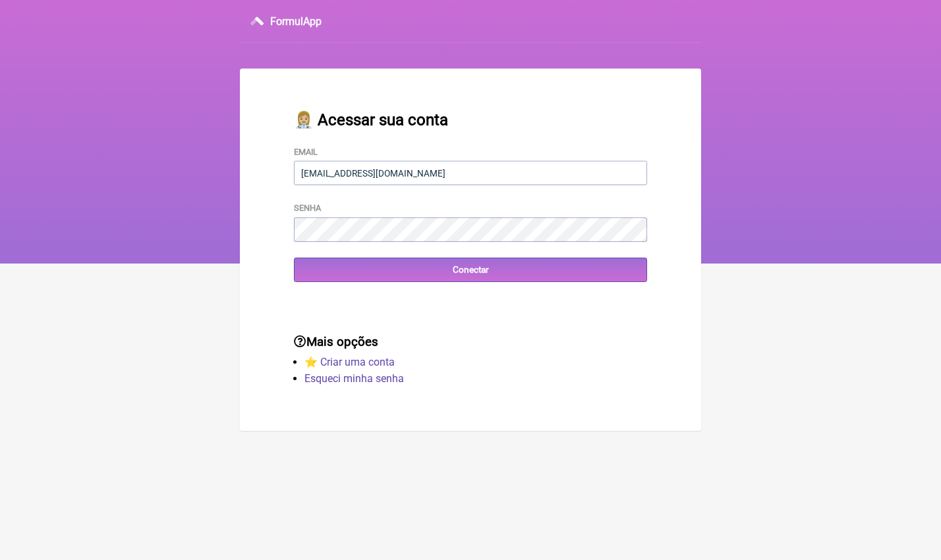 The width and height of the screenshot is (941, 560). I want to click on a: Esqueci minha senha, so click(353, 378).